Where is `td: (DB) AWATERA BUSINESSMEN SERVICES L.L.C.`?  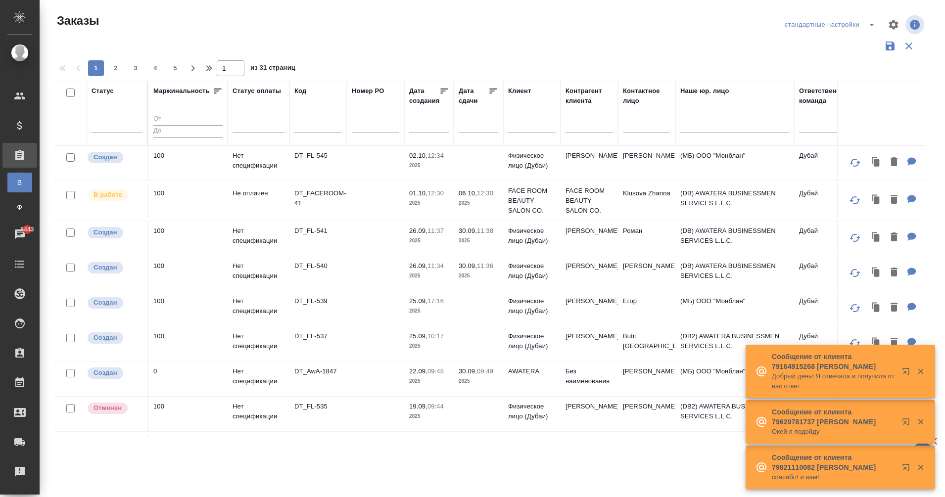
td: (DB) AWATERA BUSINESSMEN SERVICES L.L.C. is located at coordinates (735, 201).